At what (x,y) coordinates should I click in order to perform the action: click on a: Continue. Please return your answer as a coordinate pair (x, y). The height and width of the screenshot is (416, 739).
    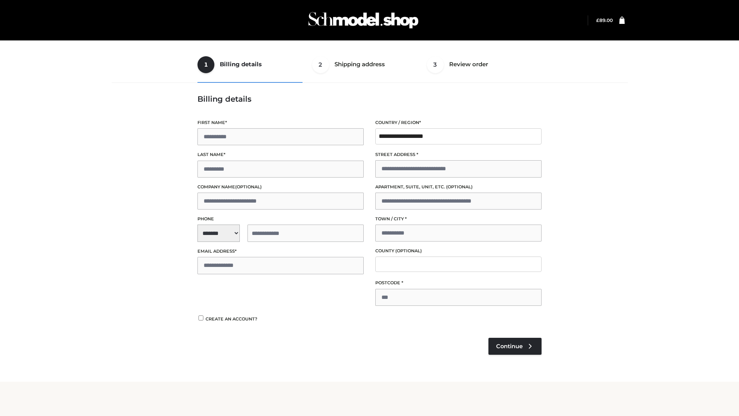
    Looking at the image, I should click on (515, 346).